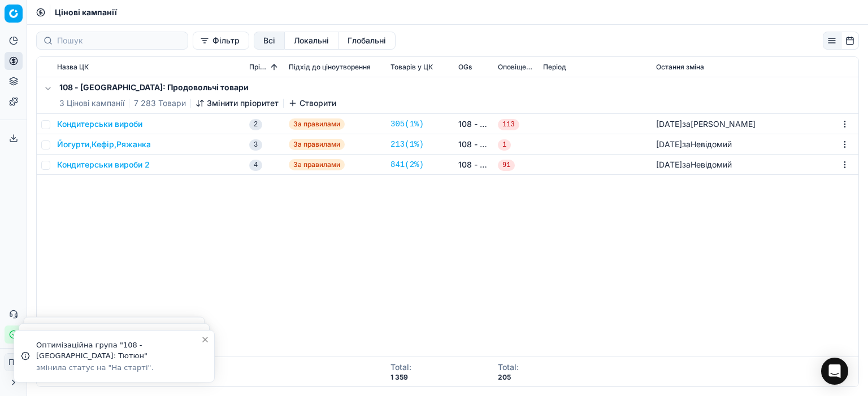 This screenshot has height=396, width=868. I want to click on span: Підхід до ціноутворення, so click(330, 67).